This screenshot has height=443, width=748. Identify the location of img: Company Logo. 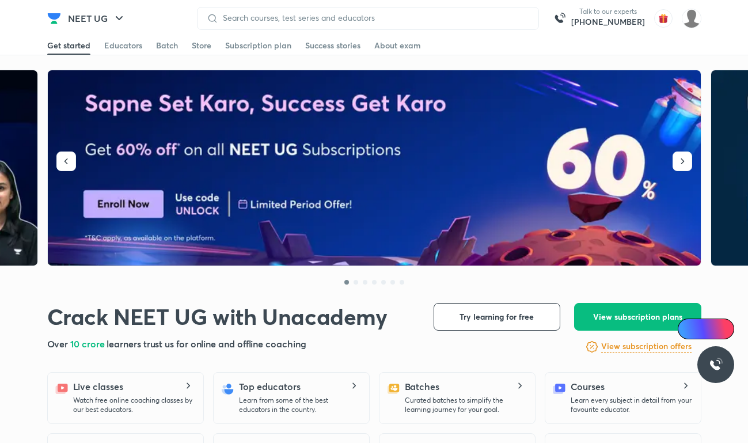
(54, 18).